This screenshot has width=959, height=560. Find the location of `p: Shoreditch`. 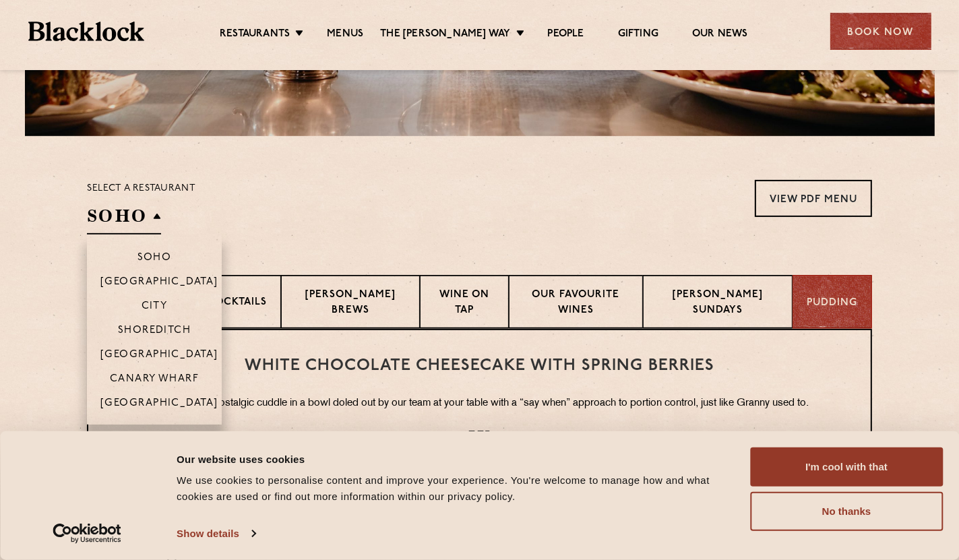

p: Shoreditch is located at coordinates (155, 331).